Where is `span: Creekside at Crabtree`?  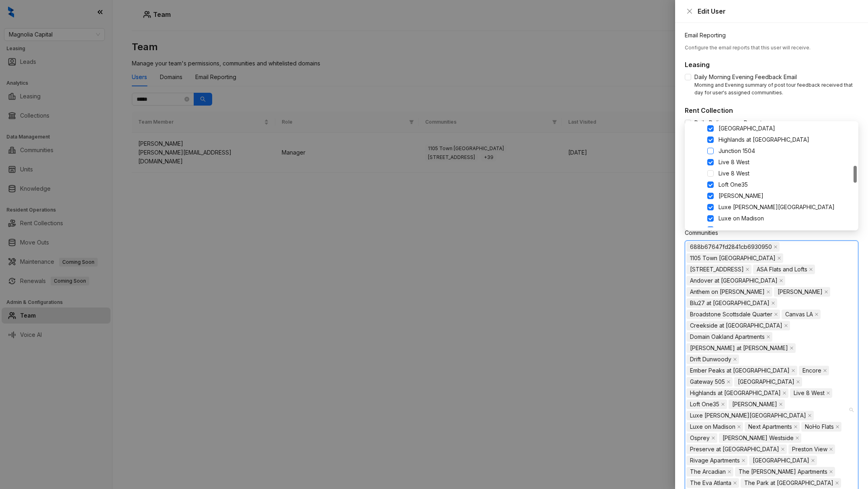
span: Creekside at Crabtree is located at coordinates (739, 326).